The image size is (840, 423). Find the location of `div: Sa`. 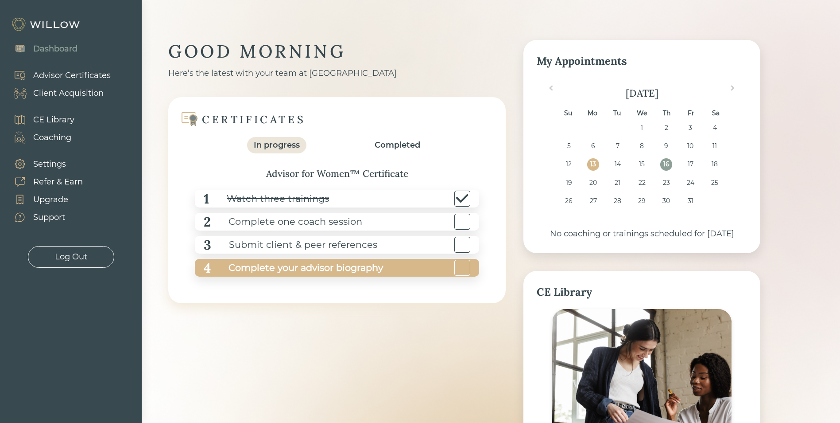

div: Sa is located at coordinates (716, 113).